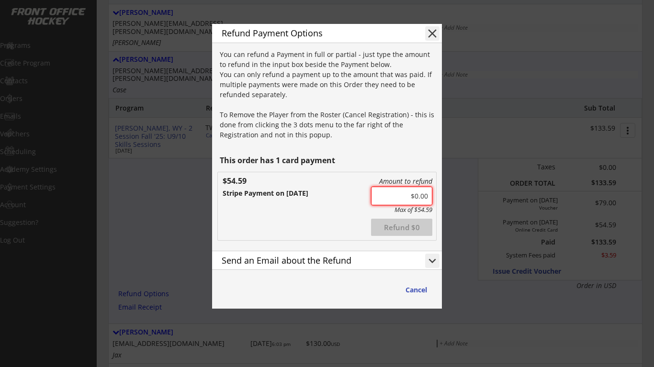  Describe the element at coordinates (432, 34) in the screenshot. I see `button: close` at that location.